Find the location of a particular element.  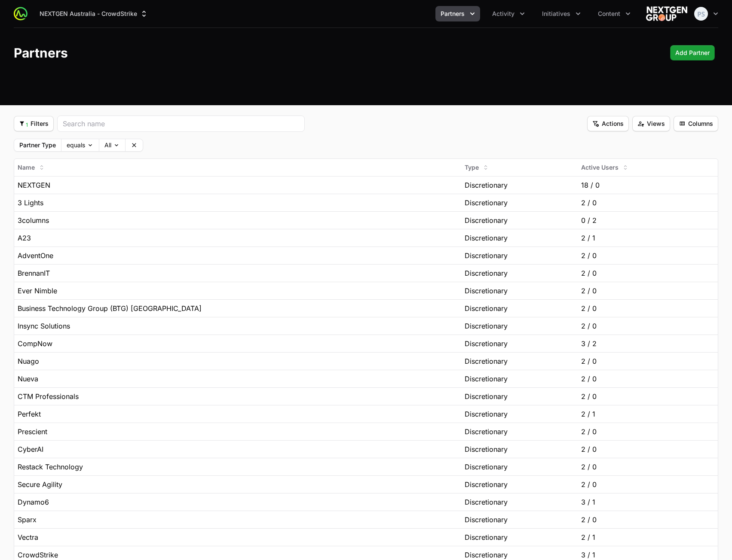

button: Type is located at coordinates (477, 168).